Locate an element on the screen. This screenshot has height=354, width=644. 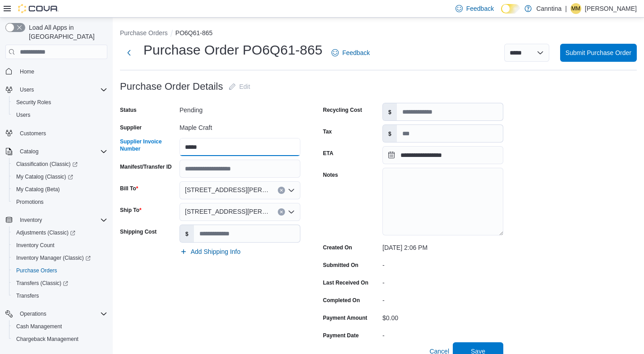
span: Customers is located at coordinates (61, 133).